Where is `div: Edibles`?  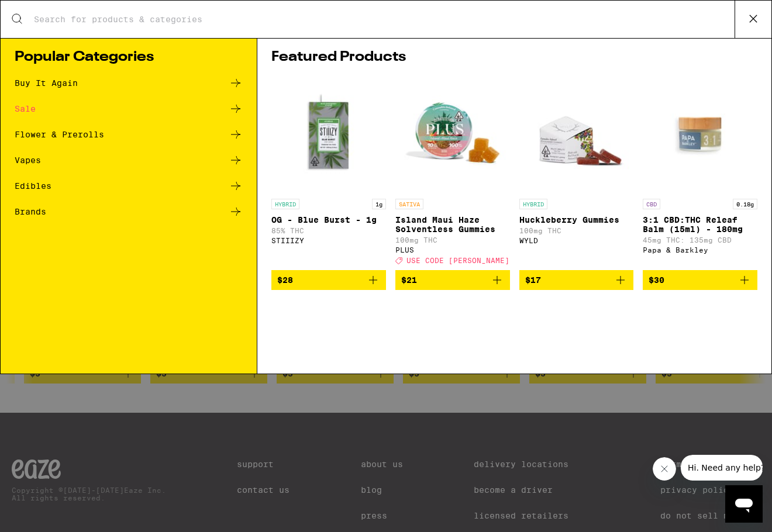
div: Edibles is located at coordinates (33, 186).